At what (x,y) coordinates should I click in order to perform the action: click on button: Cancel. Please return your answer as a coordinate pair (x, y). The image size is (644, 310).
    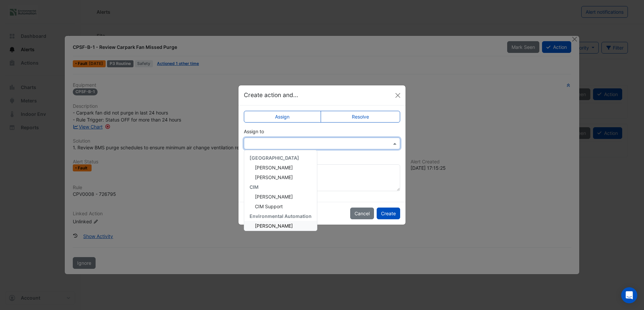
    Looking at the image, I should click on (362, 213).